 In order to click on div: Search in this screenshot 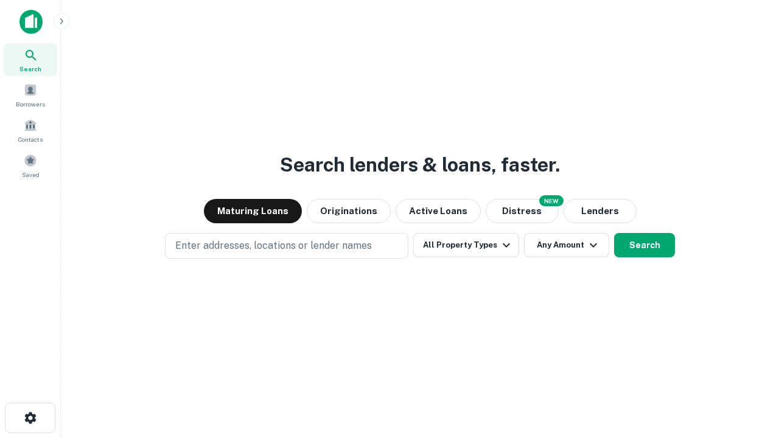, I will do `click(30, 60)`.